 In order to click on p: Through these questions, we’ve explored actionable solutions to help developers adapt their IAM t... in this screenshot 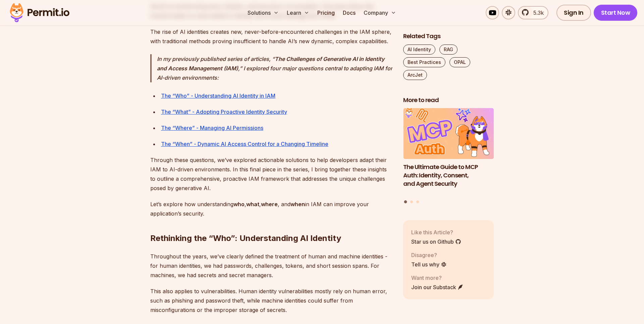, I will do `click(271, 174)`.